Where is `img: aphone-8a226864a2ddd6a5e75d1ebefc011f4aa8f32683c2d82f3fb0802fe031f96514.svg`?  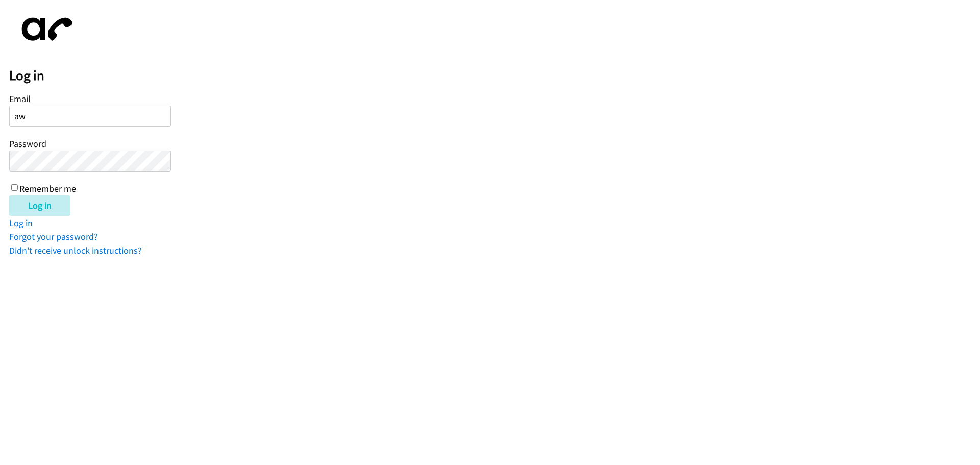
img: aphone-8a226864a2ddd6a5e75d1ebefc011f4aa8f32683c2d82f3fb0802fe031f96514.svg is located at coordinates (45, 29).